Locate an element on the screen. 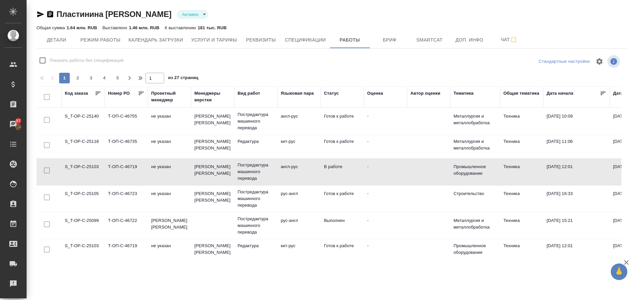 This screenshot has height=300, width=634. span: Спецификации is located at coordinates (305, 40).